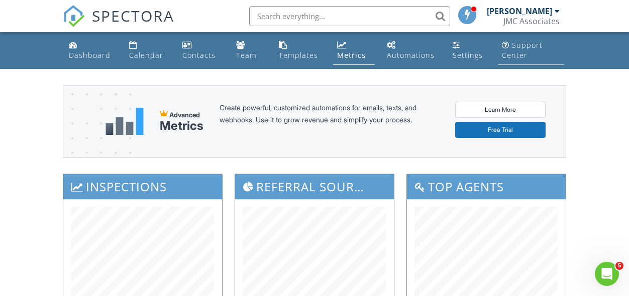 This screenshot has width=629, height=296. Describe the element at coordinates (411, 55) in the screenshot. I see `div: Automations` at that location.